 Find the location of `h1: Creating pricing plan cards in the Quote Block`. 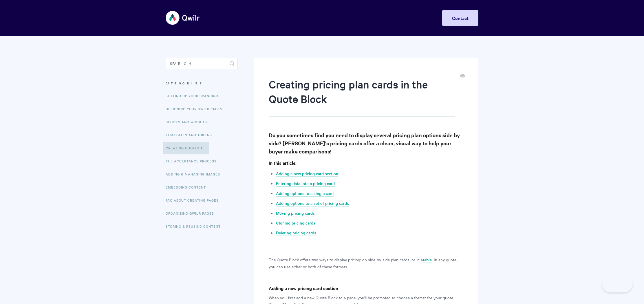

h1: Creating pricing plan cards in the Quote Block is located at coordinates (362, 96).